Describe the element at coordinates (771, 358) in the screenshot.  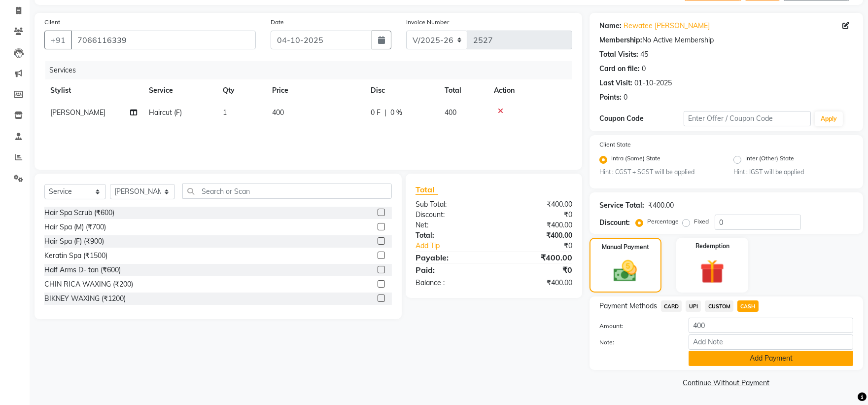
I see `button: Add Payment` at that location.